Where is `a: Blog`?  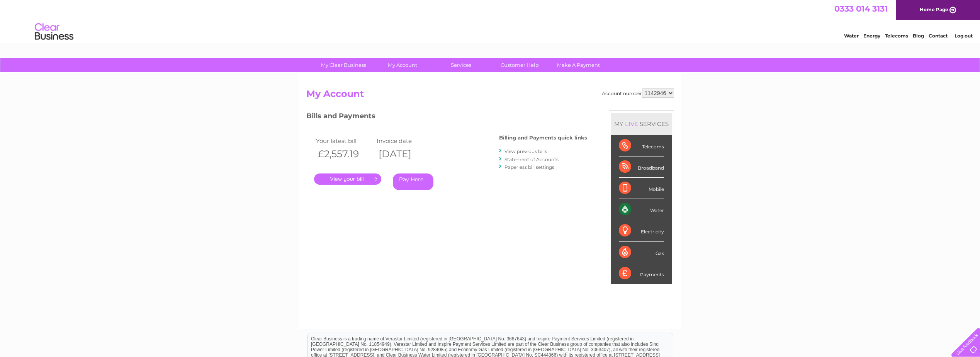 a: Blog is located at coordinates (918, 36).